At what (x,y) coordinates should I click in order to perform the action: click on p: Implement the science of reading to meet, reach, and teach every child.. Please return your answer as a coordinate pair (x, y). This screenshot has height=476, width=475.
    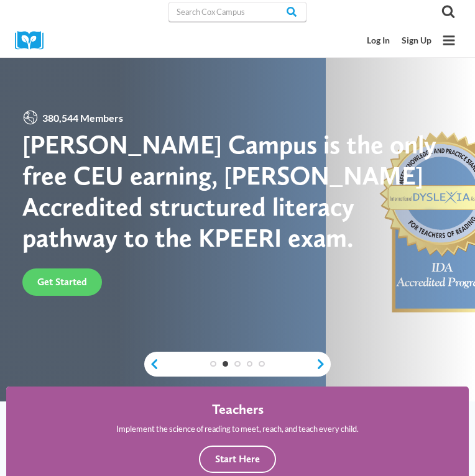
    Looking at the image, I should click on (238, 429).